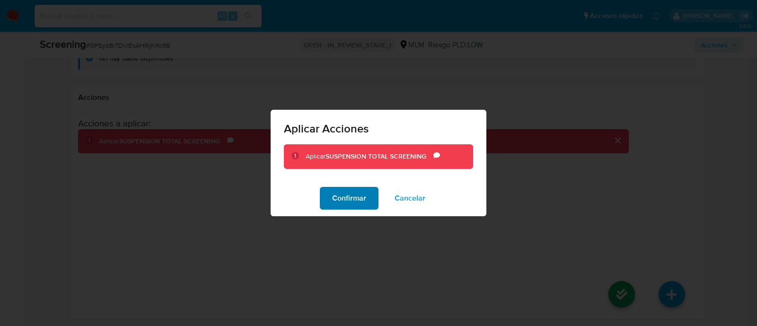 This screenshot has width=757, height=326. Describe the element at coordinates (410, 198) in the screenshot. I see `span: Cancelar` at that location.